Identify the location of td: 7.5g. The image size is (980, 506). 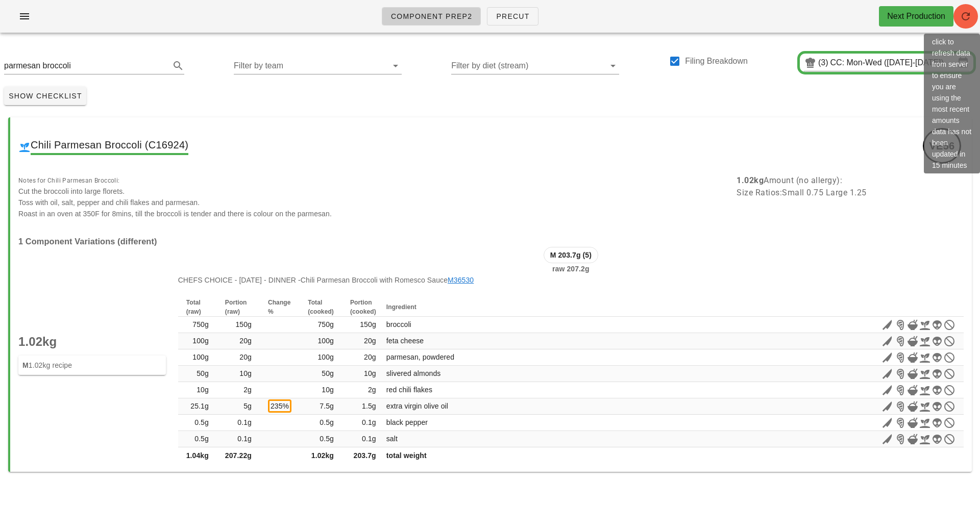
(321, 407).